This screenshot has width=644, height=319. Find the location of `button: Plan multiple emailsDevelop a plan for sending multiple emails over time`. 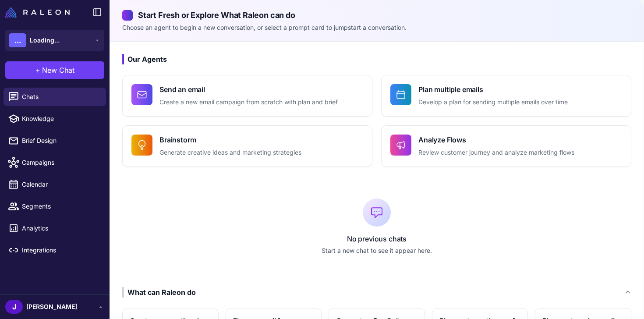

button: Plan multiple emailsDevelop a plan for sending multiple emails over time is located at coordinates (506, 95).